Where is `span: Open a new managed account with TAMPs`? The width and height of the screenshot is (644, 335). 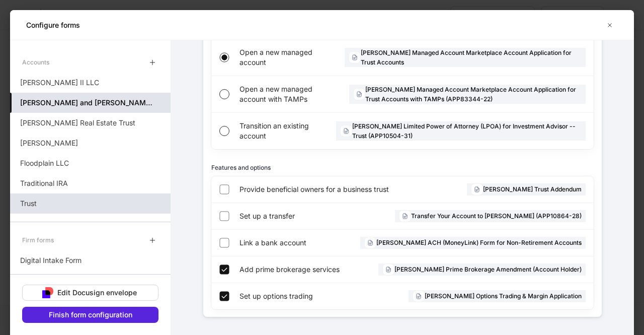 span: Open a new managed account with TAMPs is located at coordinates (287, 94).